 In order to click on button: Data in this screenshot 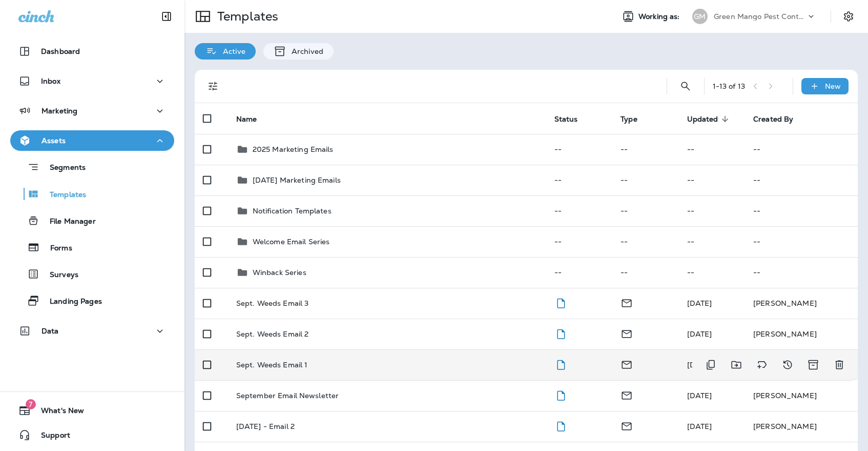, I will do `click(92, 331)`.